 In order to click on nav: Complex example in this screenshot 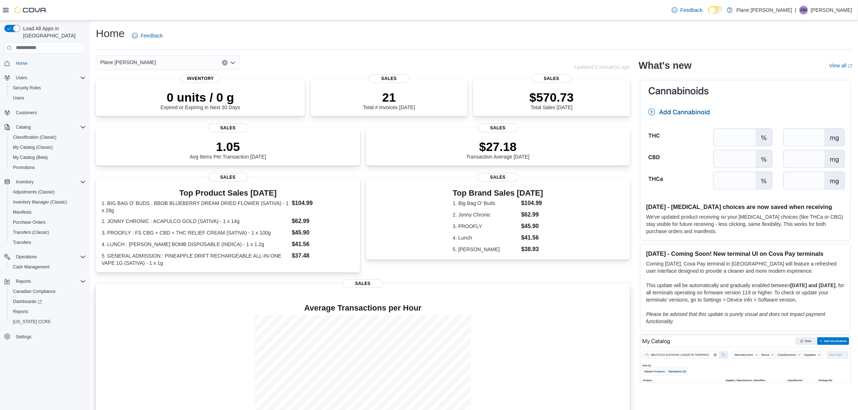, I will do `click(45, 208)`.